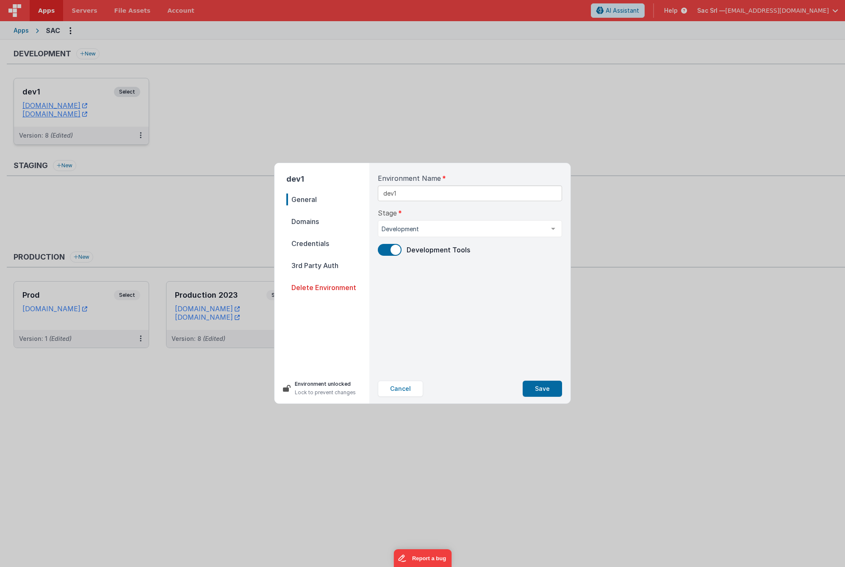 The width and height of the screenshot is (845, 567). What do you see at coordinates (328, 222) in the screenshot?
I see `span: Domains` at bounding box center [328, 222].